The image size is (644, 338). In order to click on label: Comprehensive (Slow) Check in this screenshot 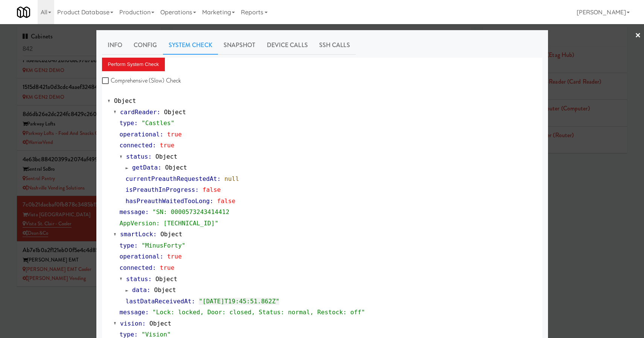, I will do `click(142, 81)`.